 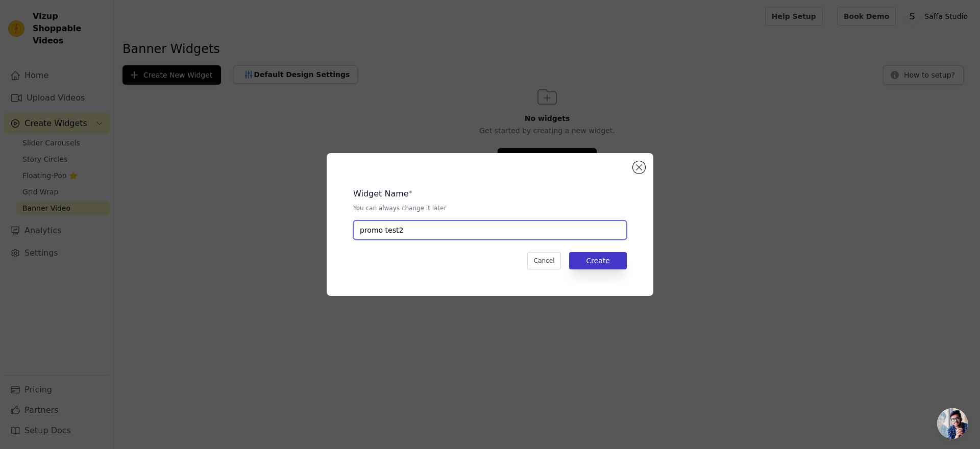 What do you see at coordinates (953, 423) in the screenshot?
I see `a: Open chat` at bounding box center [953, 423].